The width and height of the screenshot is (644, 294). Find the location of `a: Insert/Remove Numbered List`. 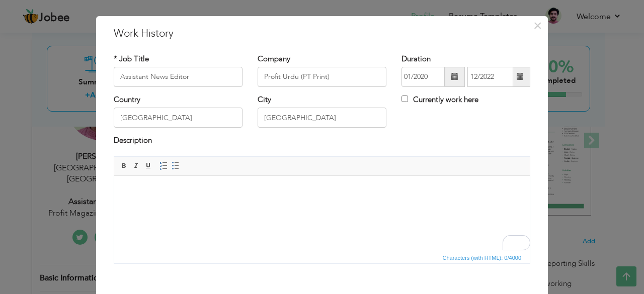

a: Insert/Remove Numbered List is located at coordinates (164, 166).